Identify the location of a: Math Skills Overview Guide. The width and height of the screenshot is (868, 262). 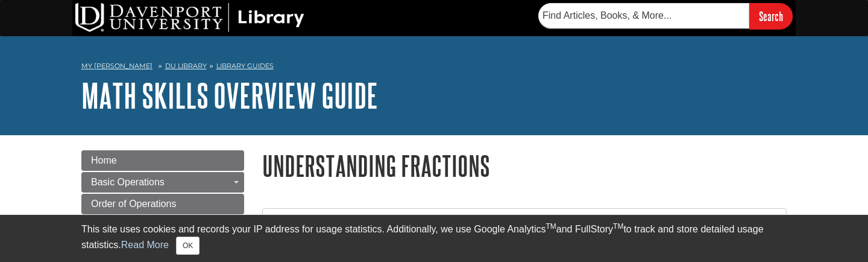
(230, 96).